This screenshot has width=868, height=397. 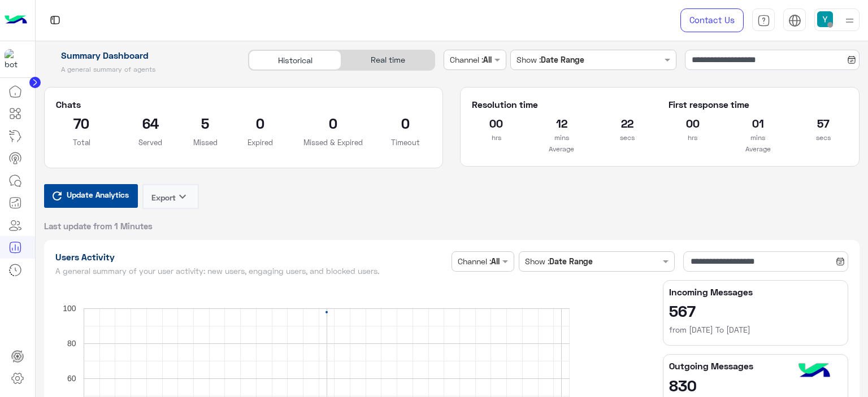 What do you see at coordinates (171, 197) in the screenshot?
I see `button: Exportkeyboard_arrow_down` at bounding box center [171, 197].